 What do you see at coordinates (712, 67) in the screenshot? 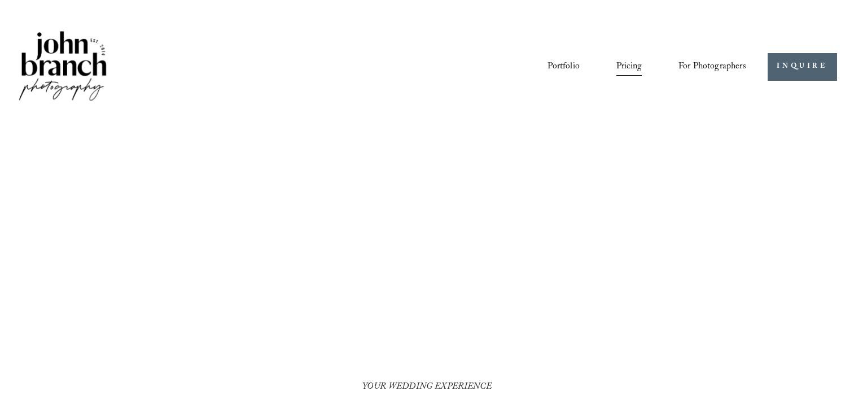
I see `span: For Photographers` at bounding box center [712, 67].